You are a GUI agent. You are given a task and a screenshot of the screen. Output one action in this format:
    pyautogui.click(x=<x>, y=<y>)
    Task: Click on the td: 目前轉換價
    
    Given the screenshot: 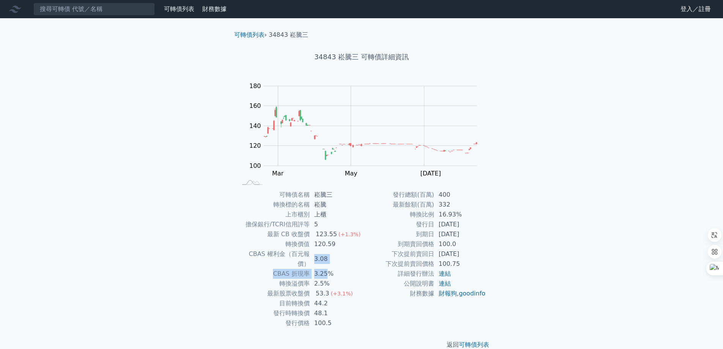 What is the action you would take?
    pyautogui.click(x=273, y=303)
    